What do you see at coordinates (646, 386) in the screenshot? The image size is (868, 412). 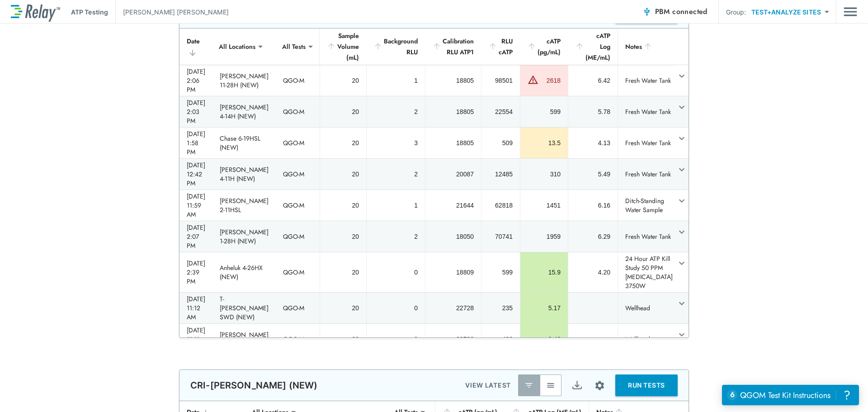 I see `button: RUN TESTS` at bounding box center [646, 386].